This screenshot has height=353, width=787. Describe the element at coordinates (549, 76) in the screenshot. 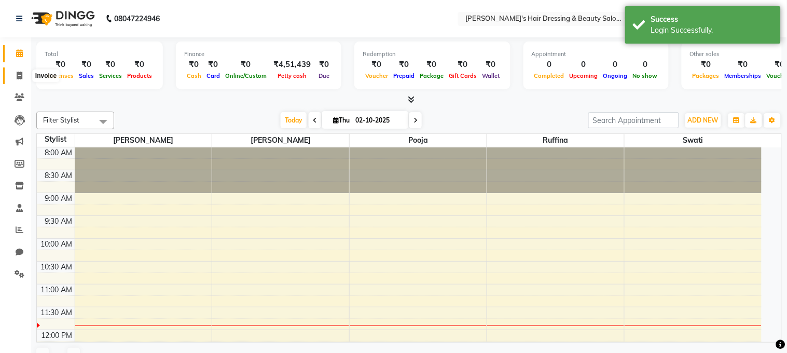

I see `span: Completed` at that location.